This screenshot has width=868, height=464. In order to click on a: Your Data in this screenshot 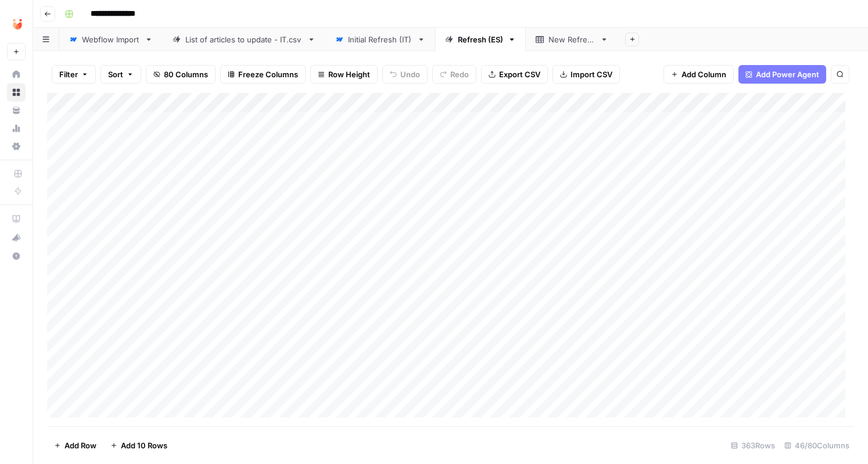, I will do `click(16, 110)`.